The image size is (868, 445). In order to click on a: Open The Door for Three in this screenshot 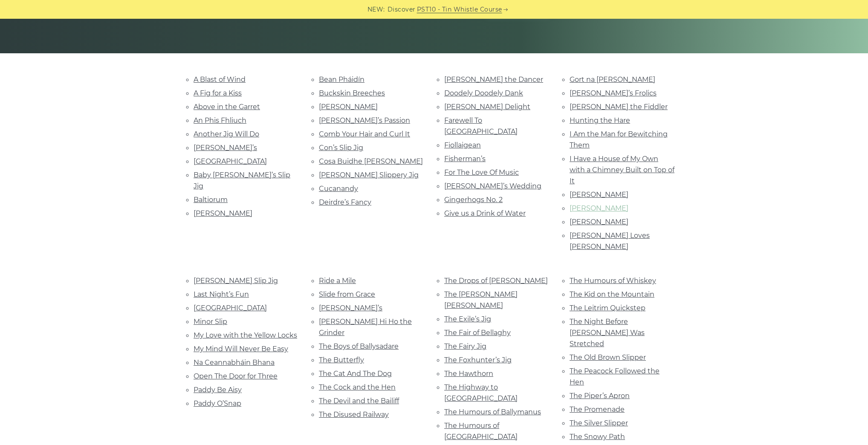, I will do `click(236, 376)`.